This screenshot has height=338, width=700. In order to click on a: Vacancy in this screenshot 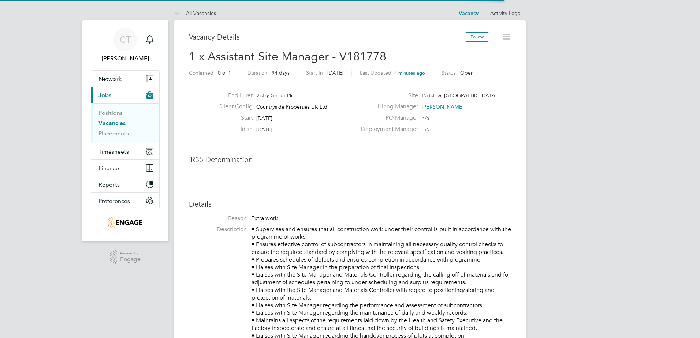, I will do `click(469, 13)`.